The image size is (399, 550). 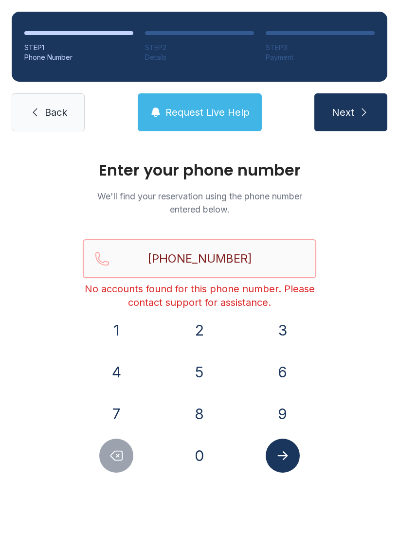 What do you see at coordinates (199, 170) in the screenshot?
I see `h1: Enter your phone number` at bounding box center [199, 170].